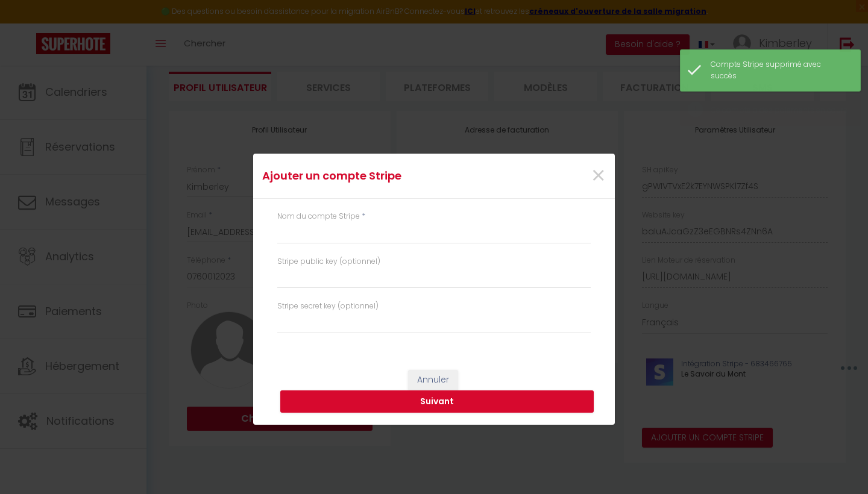  I want to click on label: Nom du compte Stripe, so click(318, 216).